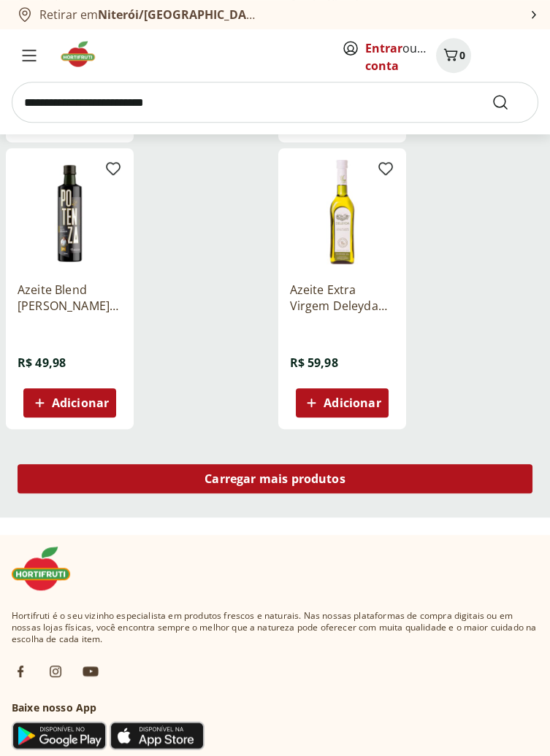 Image resolution: width=550 pixels, height=756 pixels. Describe the element at coordinates (384, 48) in the screenshot. I see `a: Entrar` at that location.